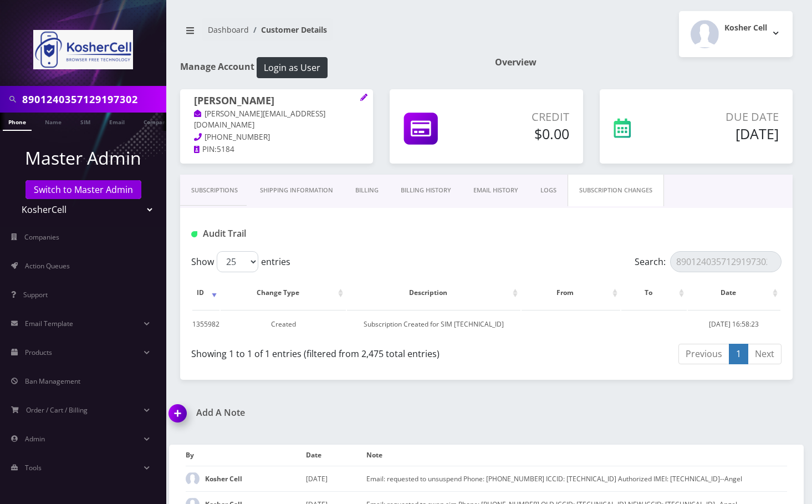 The image size is (812, 504). What do you see at coordinates (35, 438) in the screenshot?
I see `span: Admin` at bounding box center [35, 438].